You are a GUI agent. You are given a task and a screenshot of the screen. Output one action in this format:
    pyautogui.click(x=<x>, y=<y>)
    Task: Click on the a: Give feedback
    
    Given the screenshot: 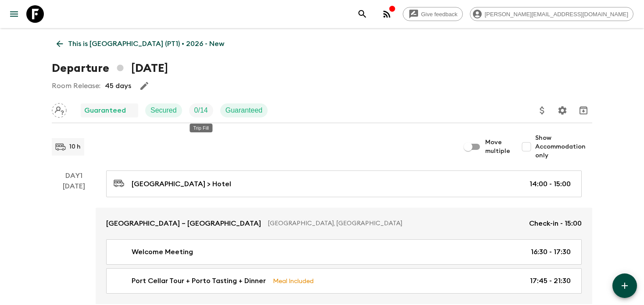 What is the action you would take?
    pyautogui.click(x=432, y=14)
    